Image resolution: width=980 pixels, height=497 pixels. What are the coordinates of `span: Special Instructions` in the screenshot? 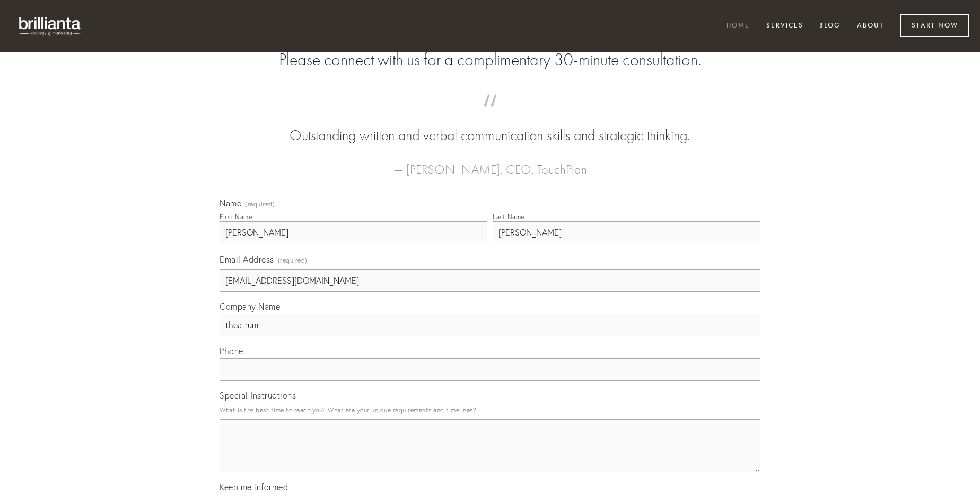 It's located at (258, 396).